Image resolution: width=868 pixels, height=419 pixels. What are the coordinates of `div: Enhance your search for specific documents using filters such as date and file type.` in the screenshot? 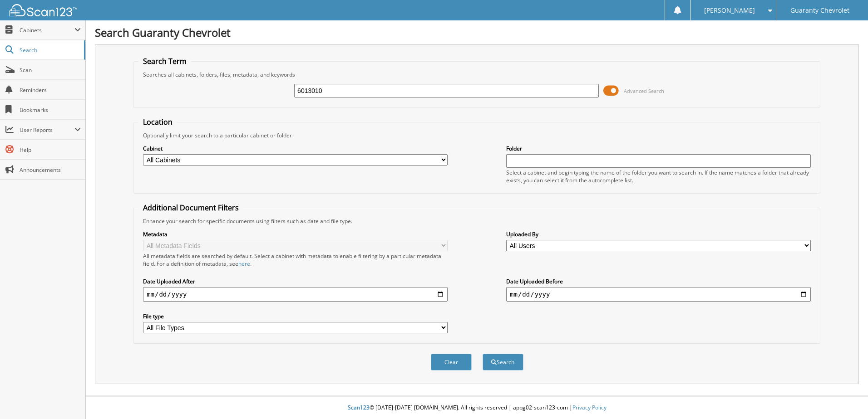 It's located at (477, 221).